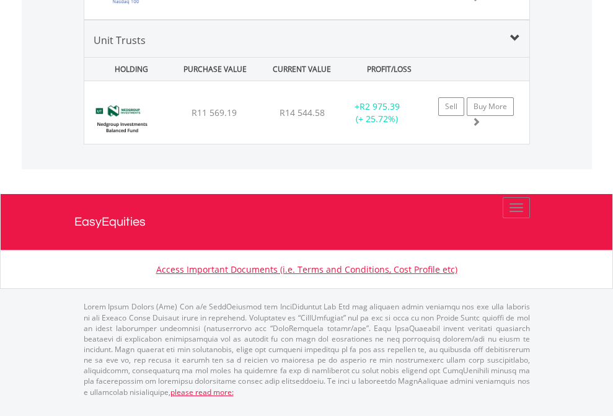 The width and height of the screenshot is (613, 416). Describe the element at coordinates (307, 269) in the screenshot. I see `a: Access Important Documents (i.e. Terms and Conditions, Cost Profile etc)` at that location.